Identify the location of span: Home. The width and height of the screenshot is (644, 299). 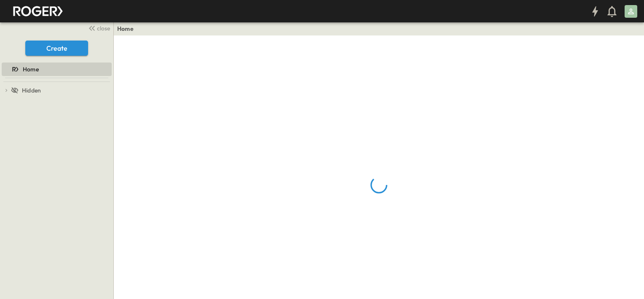
(31, 69).